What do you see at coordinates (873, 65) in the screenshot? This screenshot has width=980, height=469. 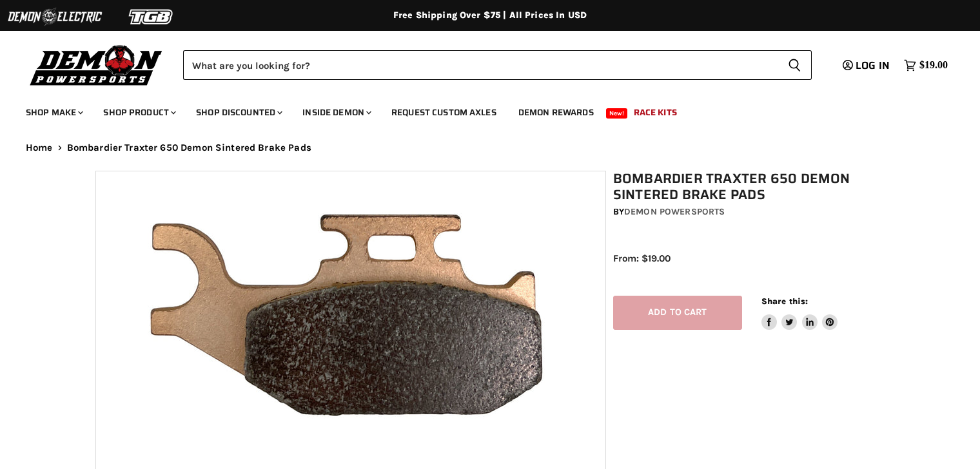 I see `span: Log in` at bounding box center [873, 65].